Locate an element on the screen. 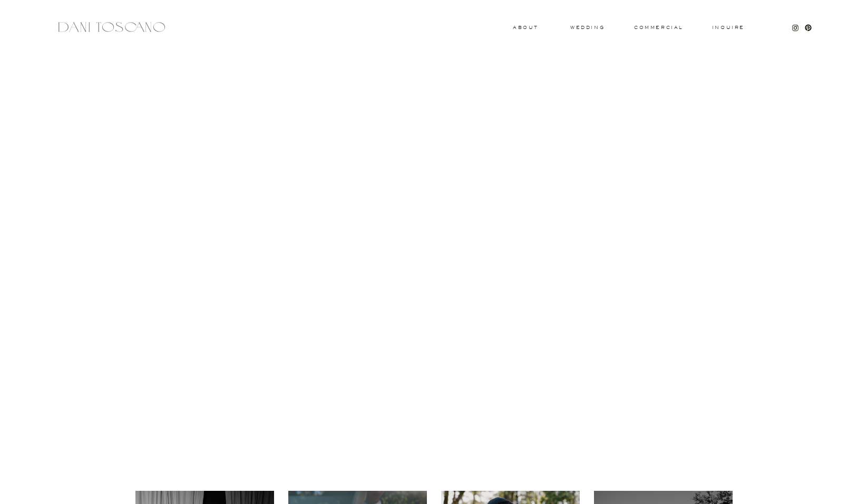 This screenshot has height=504, width=867. a: wedding is located at coordinates (587, 27).